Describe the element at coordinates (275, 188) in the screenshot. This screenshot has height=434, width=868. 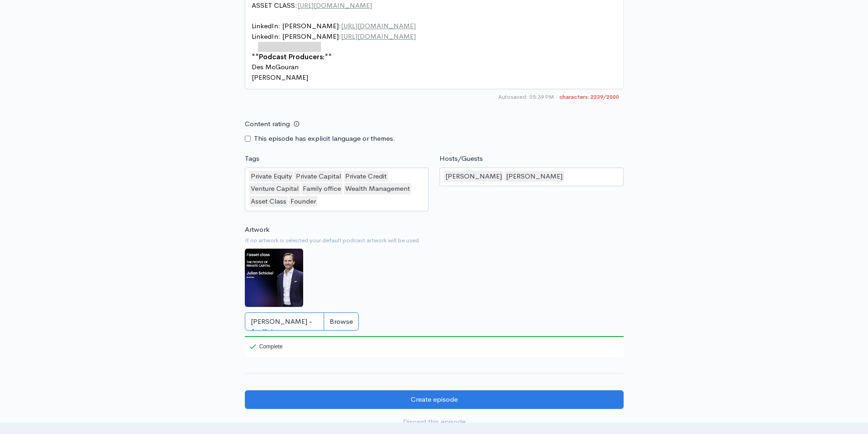
I see `div: Venture Capital` at that location.